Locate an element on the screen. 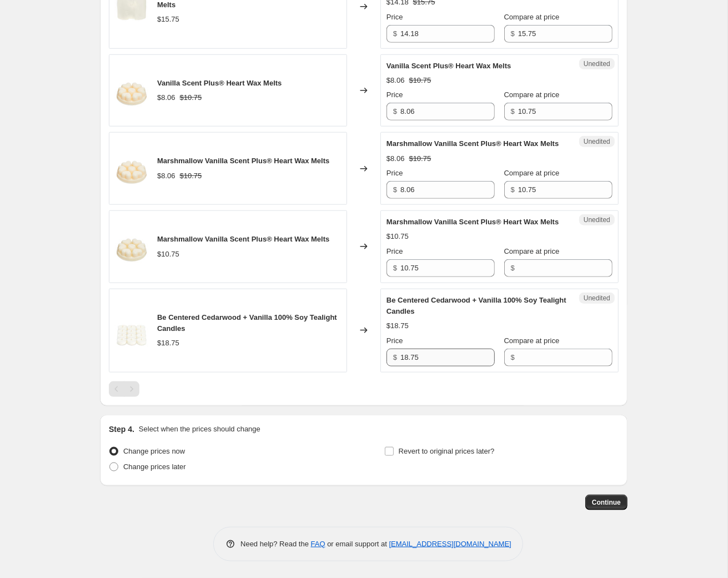  img: vanilla-scent-plus-r-heart-wax-melts-partylite-us_80x.jpg is located at coordinates (132, 90).